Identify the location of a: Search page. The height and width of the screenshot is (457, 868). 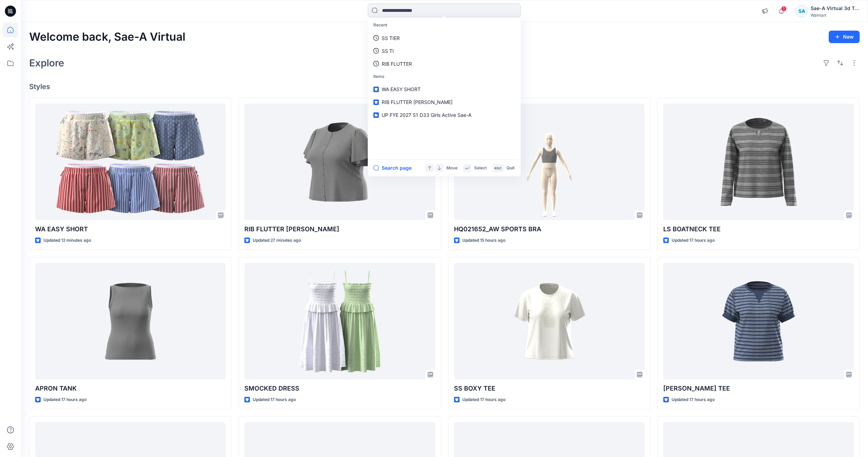
(392, 168).